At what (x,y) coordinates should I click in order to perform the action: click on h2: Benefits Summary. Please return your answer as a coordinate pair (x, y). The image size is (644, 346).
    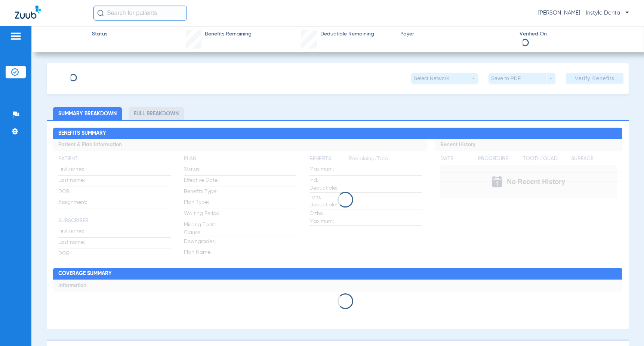
    Looking at the image, I should click on (337, 134).